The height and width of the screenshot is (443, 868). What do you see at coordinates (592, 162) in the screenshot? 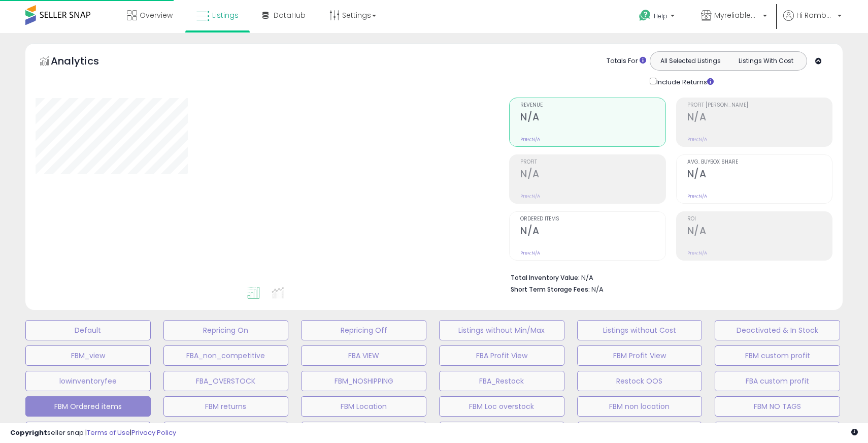
I see `span: Profit` at bounding box center [592, 162].